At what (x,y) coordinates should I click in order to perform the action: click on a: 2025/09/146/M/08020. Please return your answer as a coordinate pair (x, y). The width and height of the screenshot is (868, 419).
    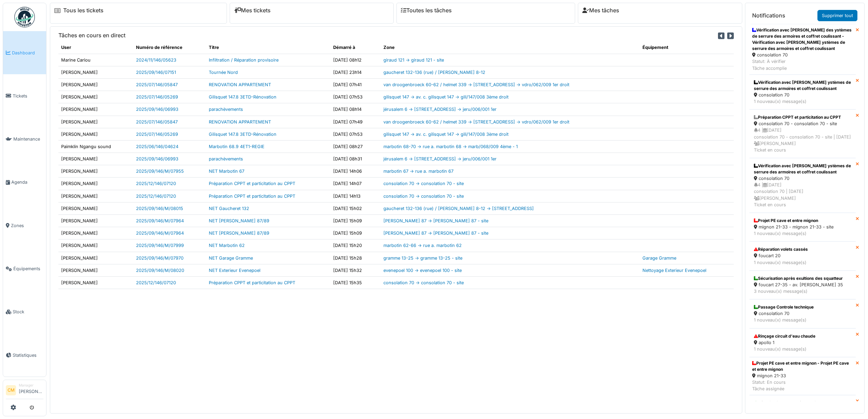
    Looking at the image, I should click on (160, 270).